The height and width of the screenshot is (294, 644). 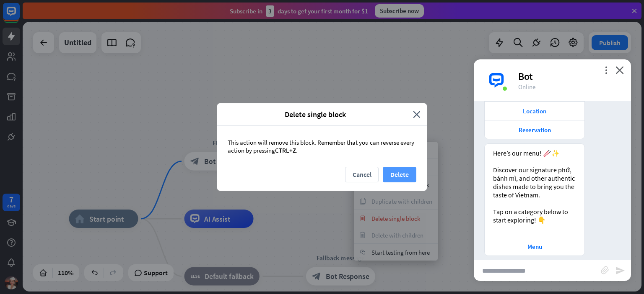 I want to click on div: Reservation, so click(x=535, y=130).